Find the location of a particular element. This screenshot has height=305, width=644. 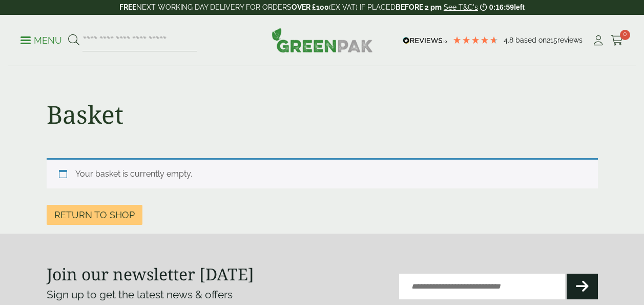

div: 4.79 Stars is located at coordinates (476, 40).